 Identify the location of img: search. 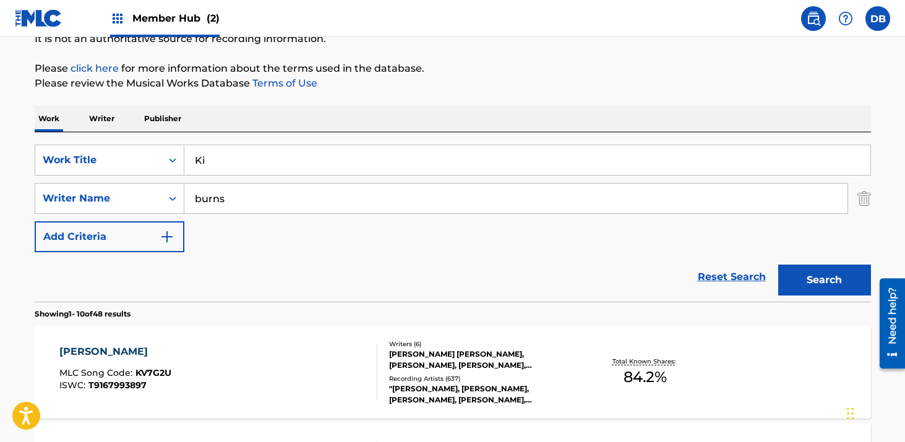
(814, 19).